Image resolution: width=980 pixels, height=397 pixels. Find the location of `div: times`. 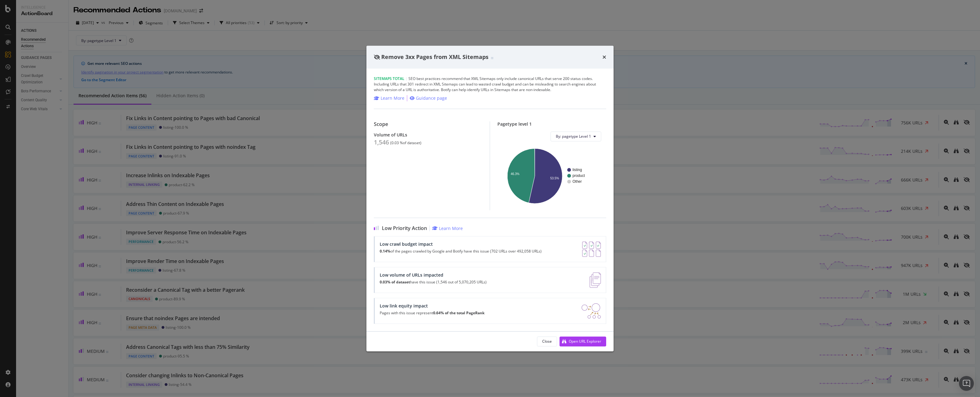

div: times is located at coordinates (604, 57).